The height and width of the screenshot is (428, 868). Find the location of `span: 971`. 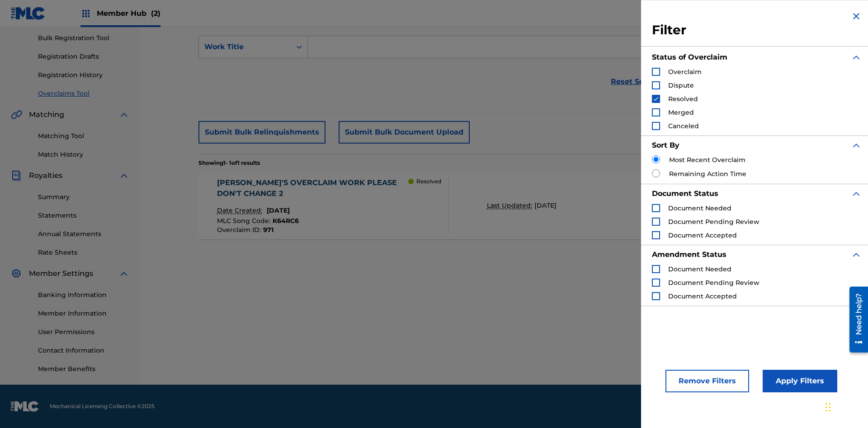

span: 971 is located at coordinates (268, 230).